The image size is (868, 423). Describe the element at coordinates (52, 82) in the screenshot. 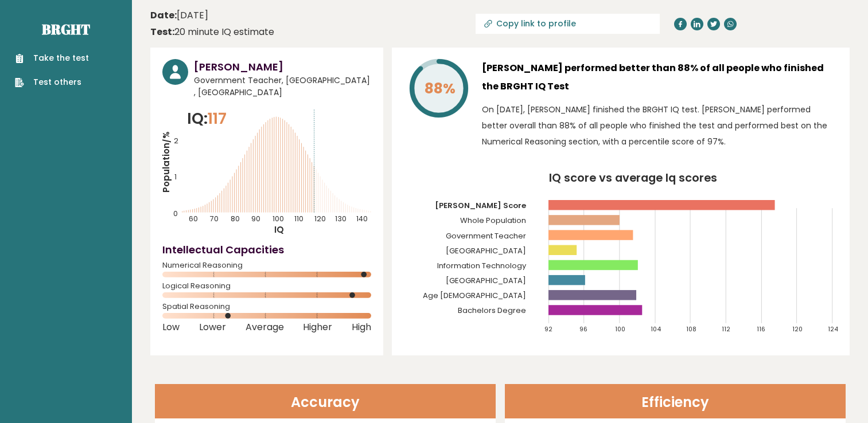

I see `a: Test others` at that location.